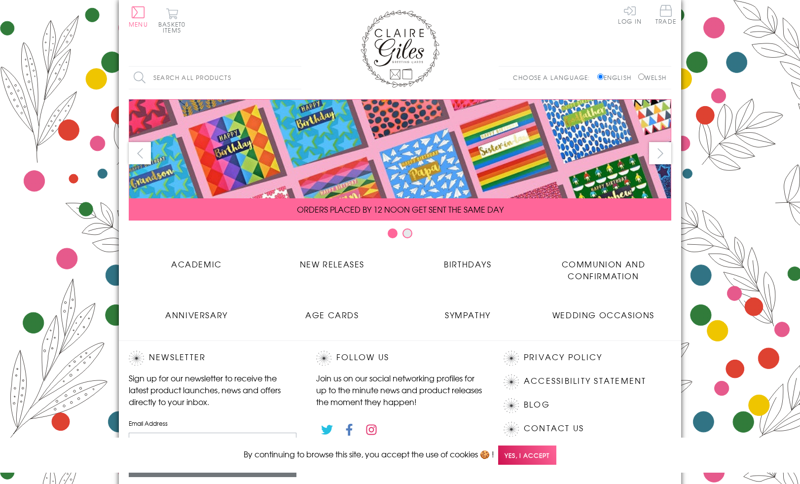 Image resolution: width=800 pixels, height=484 pixels. What do you see at coordinates (630, 14) in the screenshot?
I see `a: Log In` at bounding box center [630, 14].